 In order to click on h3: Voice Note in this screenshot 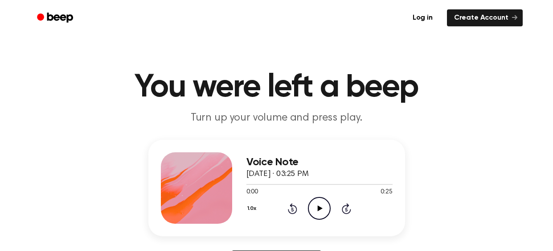, I will do `click(320, 162)`.